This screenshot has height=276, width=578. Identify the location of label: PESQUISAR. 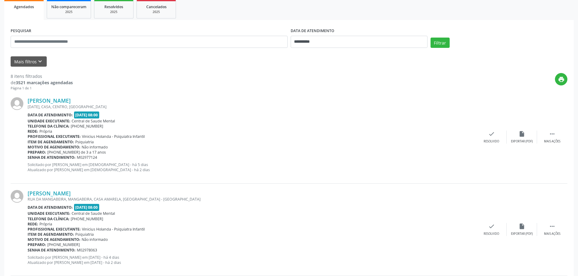
(21, 31).